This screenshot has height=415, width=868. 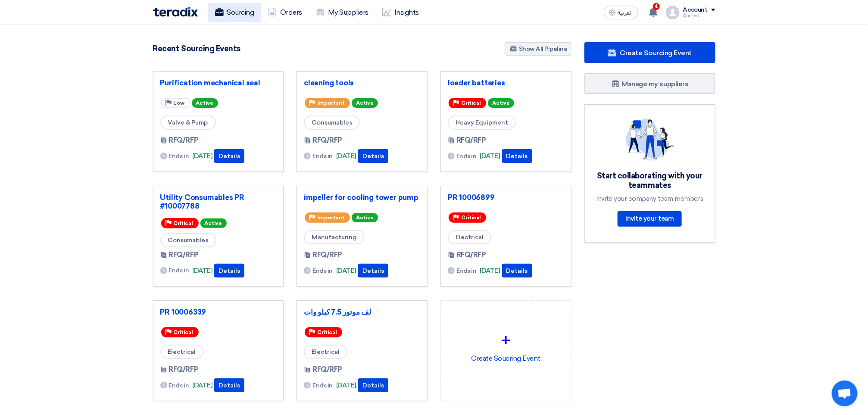 What do you see at coordinates (400, 13) in the screenshot?
I see `a: Insights` at bounding box center [400, 13].